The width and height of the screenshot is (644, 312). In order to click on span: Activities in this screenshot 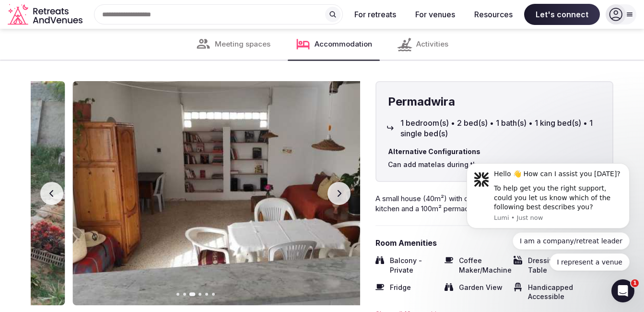, I will do `click(432, 44)`.